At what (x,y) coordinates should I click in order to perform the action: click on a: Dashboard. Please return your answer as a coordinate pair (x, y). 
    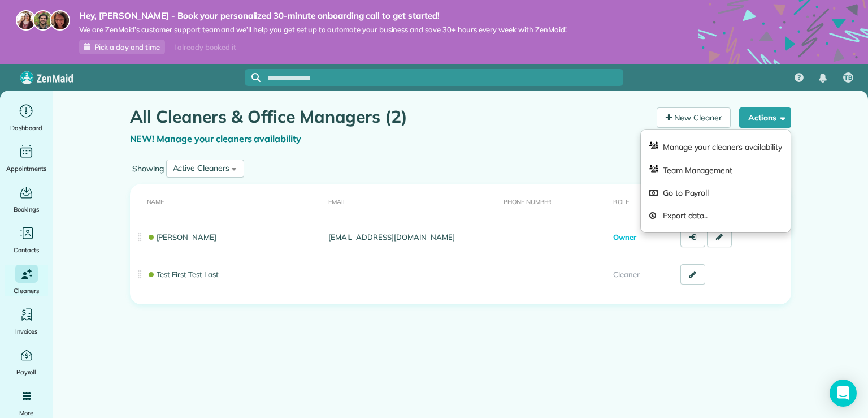
    Looking at the image, I should click on (26, 117).